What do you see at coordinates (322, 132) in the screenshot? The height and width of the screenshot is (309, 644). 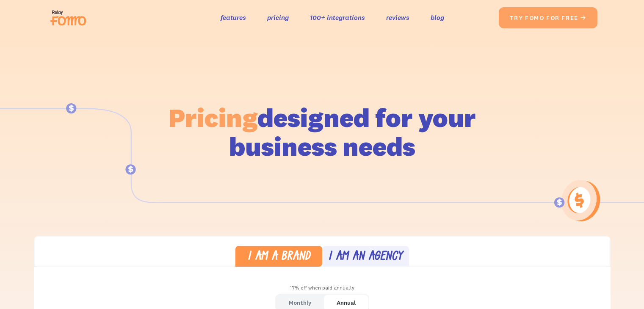 I see `h1: designed for your business needs` at bounding box center [322, 132].